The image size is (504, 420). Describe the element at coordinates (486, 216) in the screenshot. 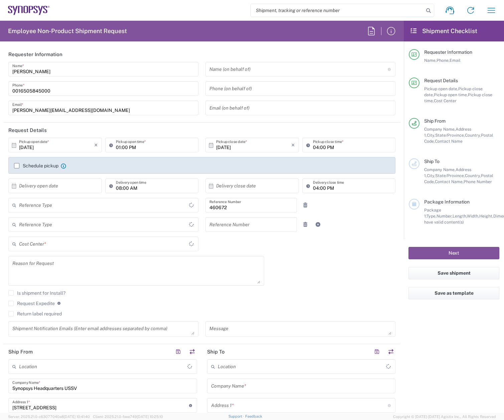

I see `span: Height,` at that location.